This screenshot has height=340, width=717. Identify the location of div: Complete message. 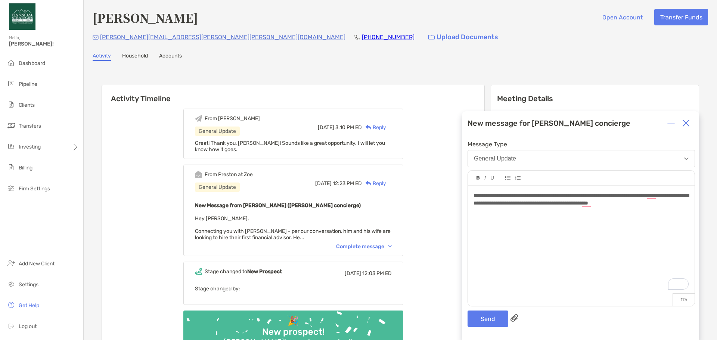
(364, 246).